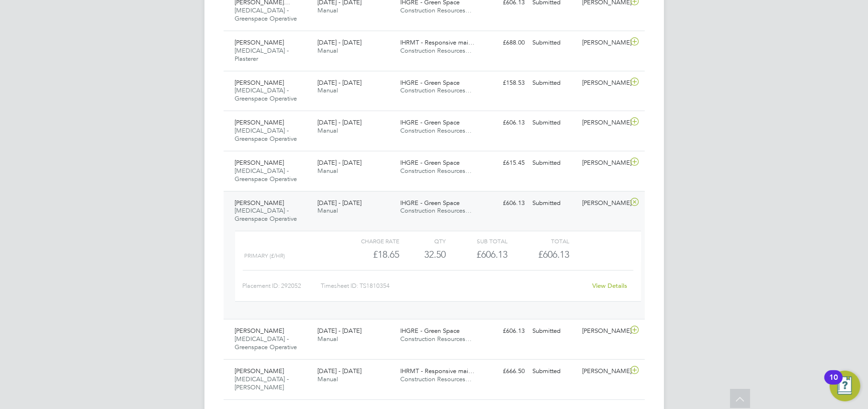 This screenshot has width=868, height=409. I want to click on span: Primary (£/HR), so click(265, 256).